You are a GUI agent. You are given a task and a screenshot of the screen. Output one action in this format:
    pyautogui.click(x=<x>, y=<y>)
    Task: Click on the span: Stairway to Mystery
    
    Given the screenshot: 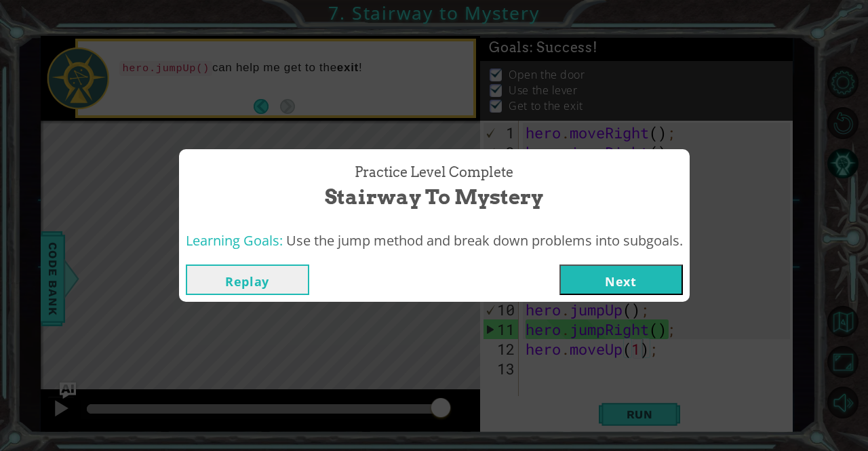 What is the action you would take?
    pyautogui.click(x=434, y=197)
    